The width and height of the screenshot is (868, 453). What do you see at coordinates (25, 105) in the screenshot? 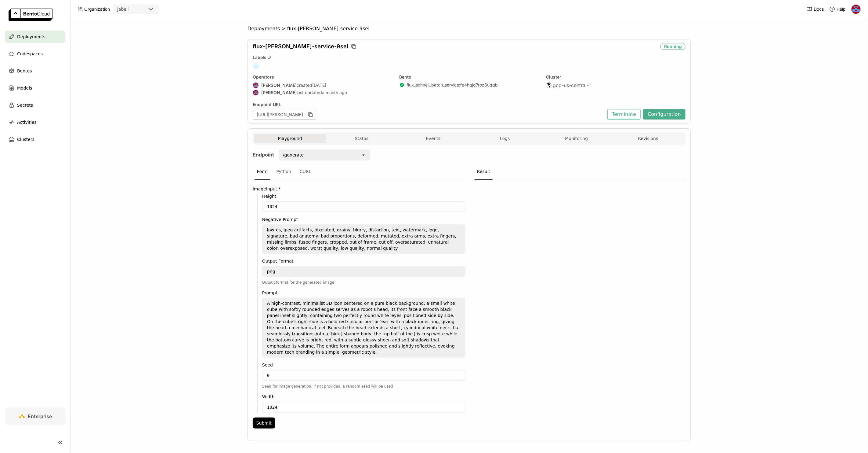
I see `span: Secrets` at bounding box center [25, 105].